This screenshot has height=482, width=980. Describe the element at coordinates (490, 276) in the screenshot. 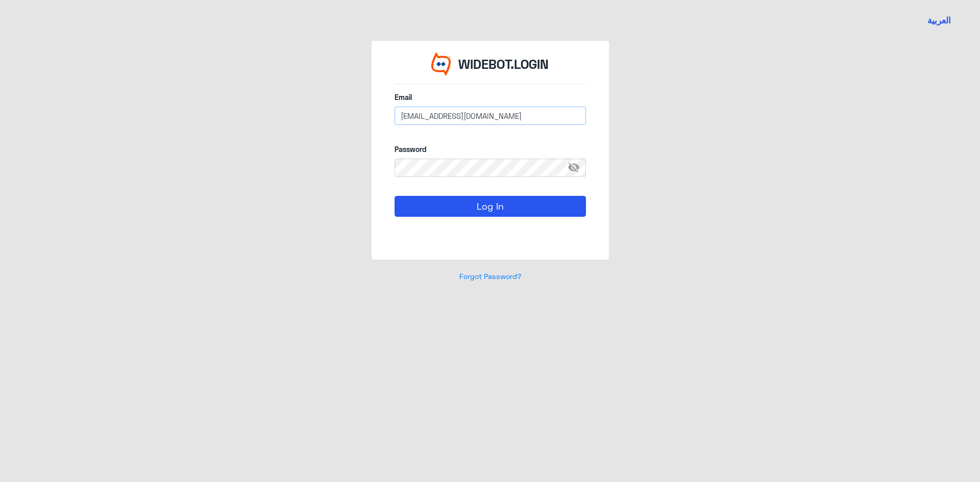

I see `a: Forgot Password?` at that location.